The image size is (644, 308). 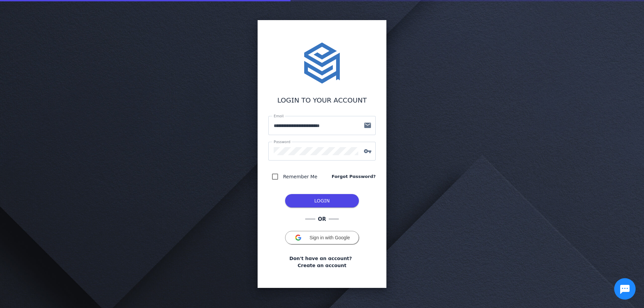 I want to click on mat-label: Password, so click(x=282, y=142).